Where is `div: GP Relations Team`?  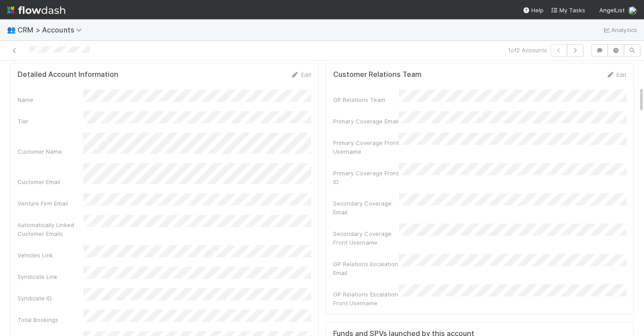 div: GP Relations Team is located at coordinates (366, 100).